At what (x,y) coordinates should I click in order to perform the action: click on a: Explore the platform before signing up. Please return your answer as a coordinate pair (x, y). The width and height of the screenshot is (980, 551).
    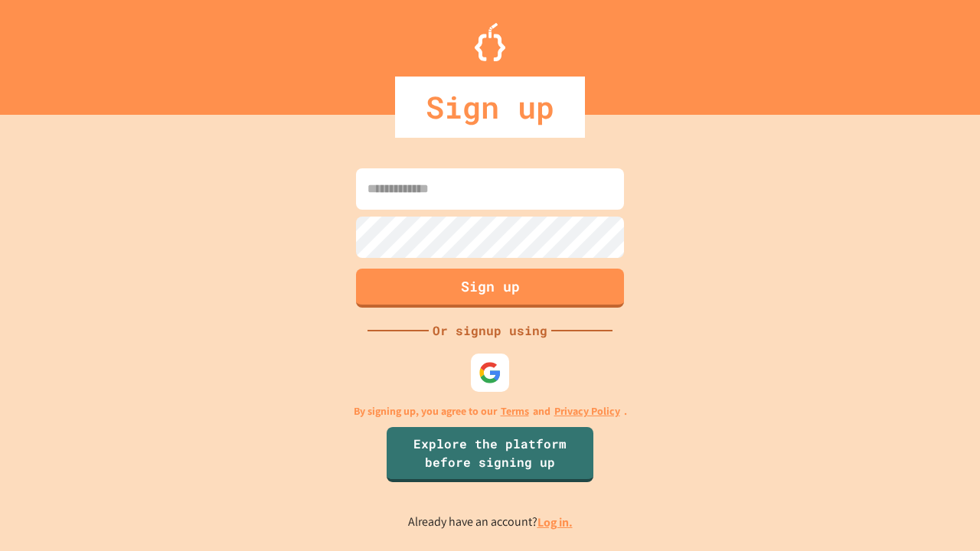
    Looking at the image, I should click on (490, 454).